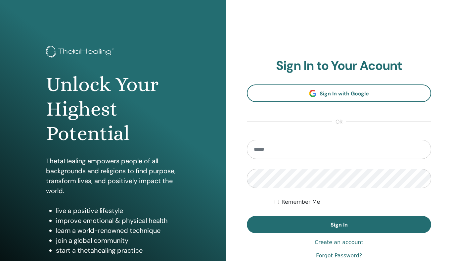 The width and height of the screenshot is (452, 261). I want to click on h1: Unlock Your Highest Potential, so click(113, 109).